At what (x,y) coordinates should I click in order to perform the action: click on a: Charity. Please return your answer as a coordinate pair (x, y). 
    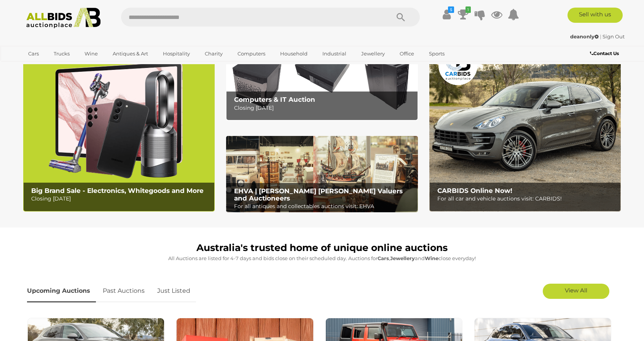
    Looking at the image, I should click on (213, 53).